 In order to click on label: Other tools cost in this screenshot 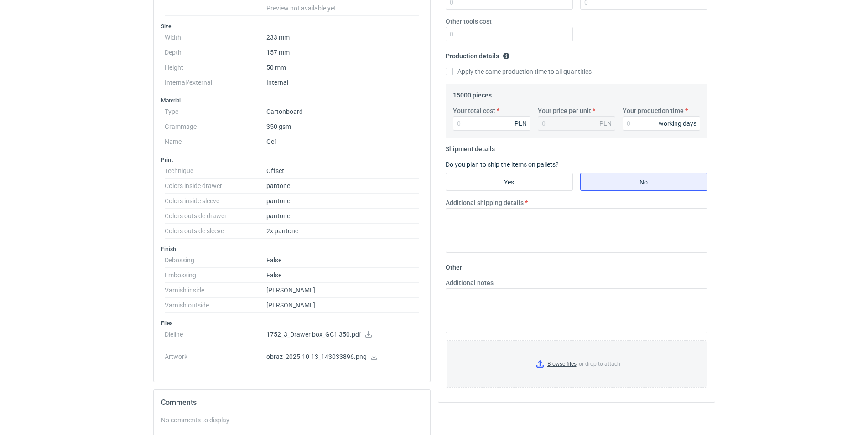, I will do `click(469, 22)`.